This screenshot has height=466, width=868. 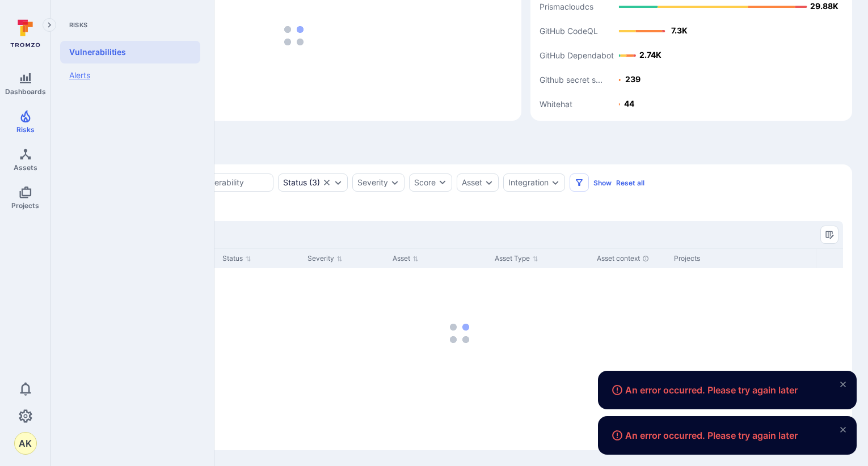 I want to click on i: Expand navigation menu, so click(x=49, y=25).